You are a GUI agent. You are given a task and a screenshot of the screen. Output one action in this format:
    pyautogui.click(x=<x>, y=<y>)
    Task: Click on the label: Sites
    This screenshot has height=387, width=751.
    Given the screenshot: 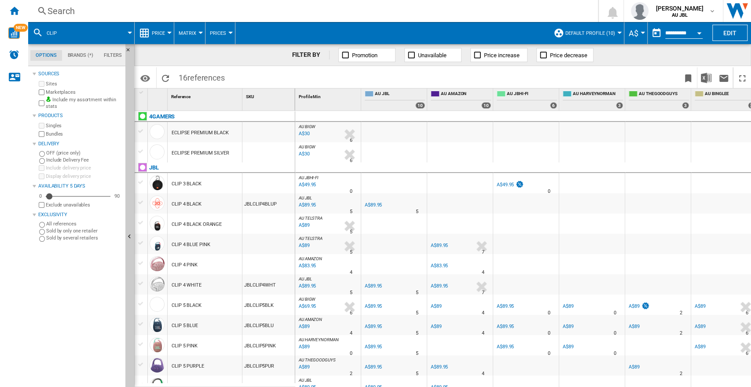 What is the action you would take?
    pyautogui.click(x=84, y=84)
    